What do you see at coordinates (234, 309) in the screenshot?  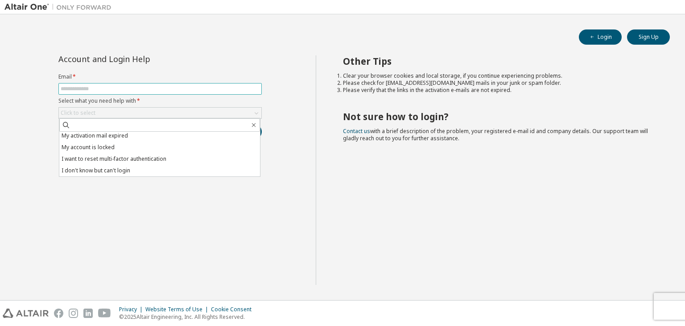 I see `div: Cookie Consent` at bounding box center [234, 309].